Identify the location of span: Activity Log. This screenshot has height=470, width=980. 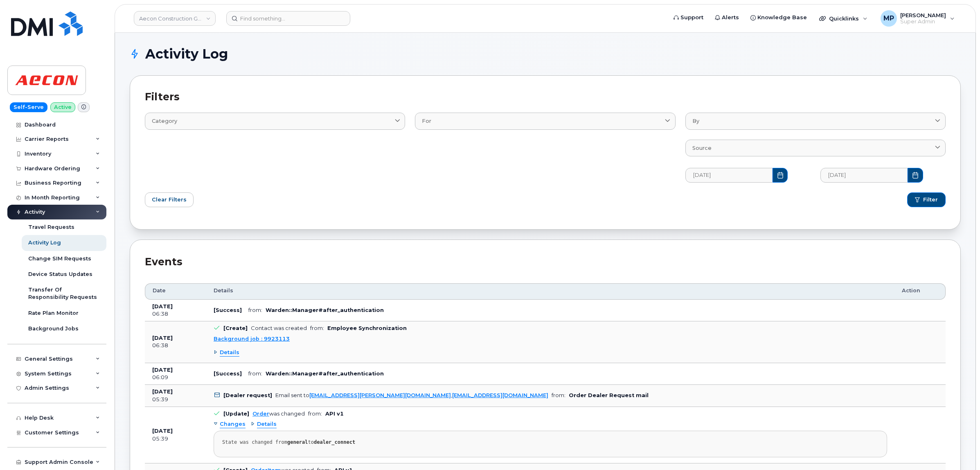
(186, 54).